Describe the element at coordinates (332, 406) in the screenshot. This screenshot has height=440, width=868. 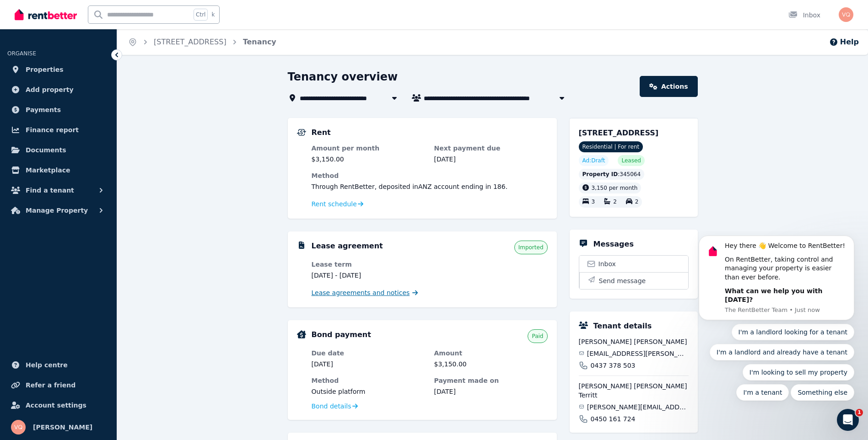
I see `span: Bond details` at that location.